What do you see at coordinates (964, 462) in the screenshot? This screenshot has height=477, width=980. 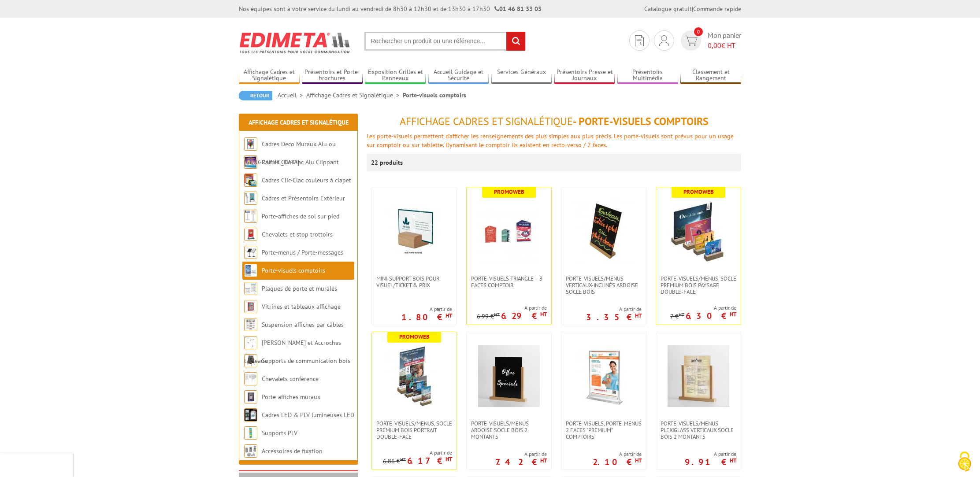 I see `button: Cookies (fenêtre modale)` at bounding box center [964, 462].